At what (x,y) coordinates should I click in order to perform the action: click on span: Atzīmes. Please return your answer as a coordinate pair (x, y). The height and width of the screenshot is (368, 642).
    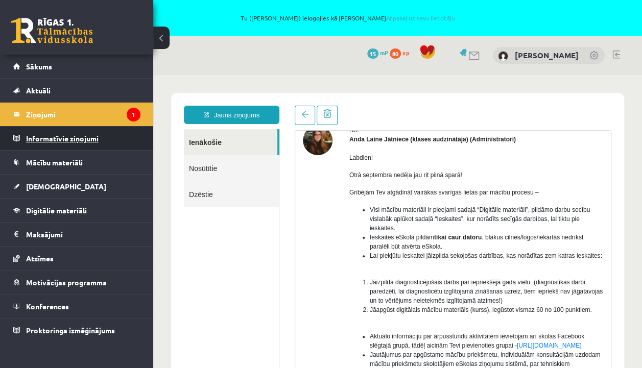
    Looking at the image, I should click on (40, 259).